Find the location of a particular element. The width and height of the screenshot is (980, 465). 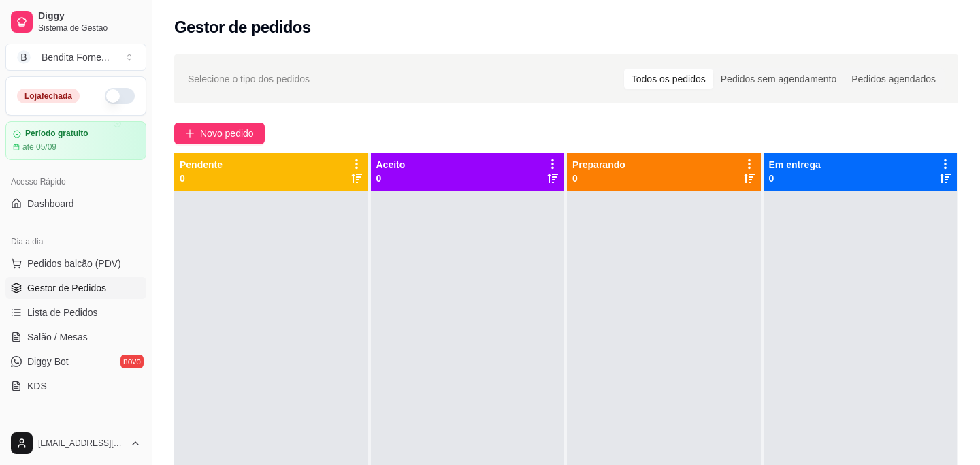

a: KDS is located at coordinates (75, 386).